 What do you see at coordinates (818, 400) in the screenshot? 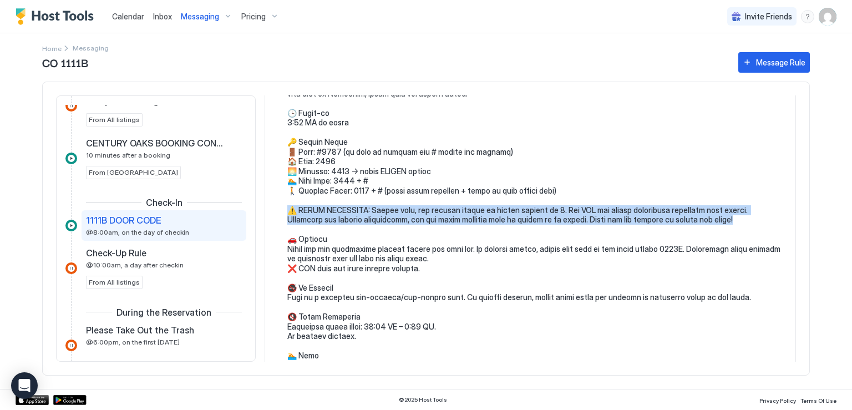
I see `span: Terms Of Use` at bounding box center [818, 400].